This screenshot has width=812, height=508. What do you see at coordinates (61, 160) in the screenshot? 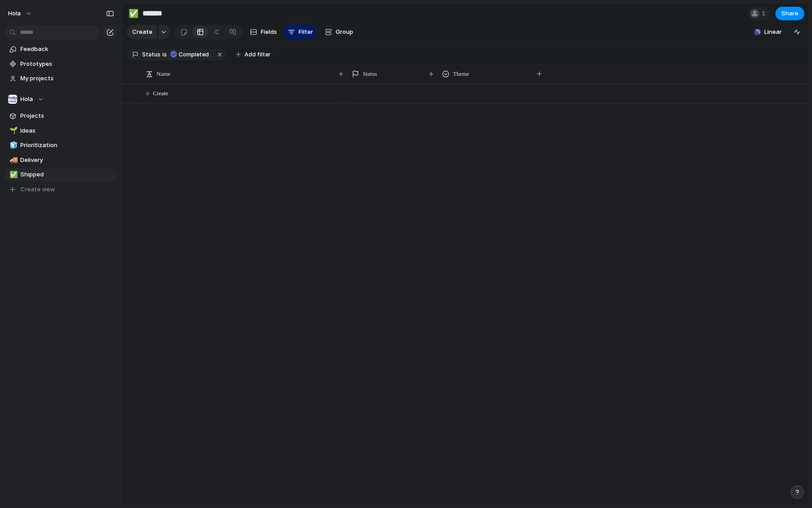
I see `a: 🚚Delivery` at bounding box center [61, 160].